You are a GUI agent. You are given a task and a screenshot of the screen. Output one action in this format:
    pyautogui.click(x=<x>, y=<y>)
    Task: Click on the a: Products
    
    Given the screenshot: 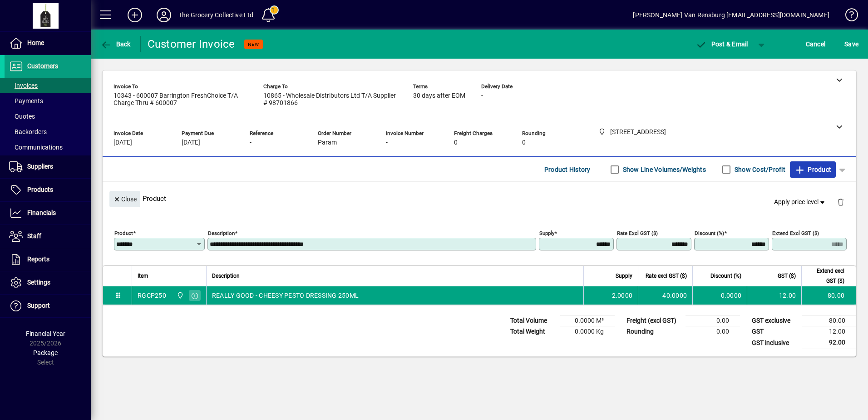 What is the action you would take?
    pyautogui.click(x=47, y=190)
    